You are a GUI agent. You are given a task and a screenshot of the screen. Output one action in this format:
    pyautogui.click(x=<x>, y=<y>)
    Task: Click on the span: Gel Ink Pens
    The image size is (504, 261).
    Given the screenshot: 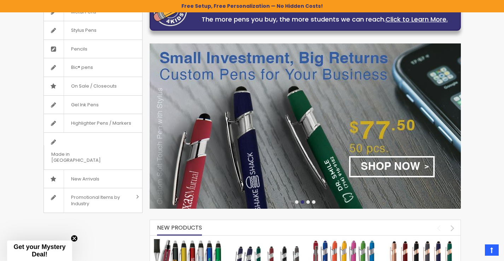 What is the action you would take?
    pyautogui.click(x=84, y=105)
    